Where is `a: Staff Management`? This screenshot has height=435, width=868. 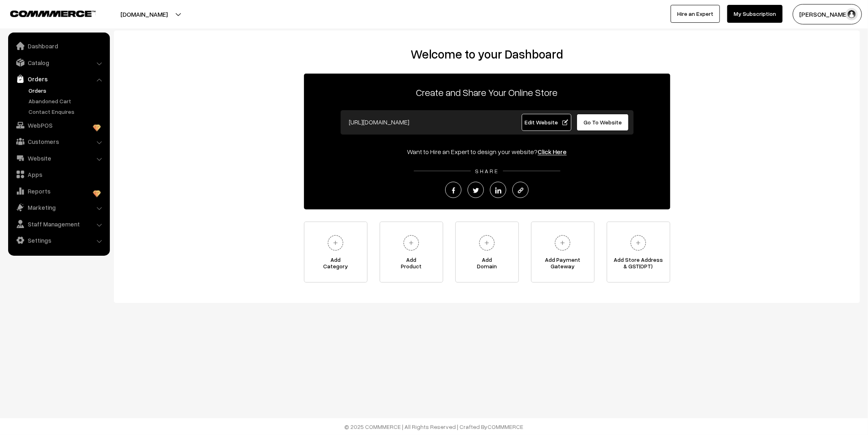
a: Staff Management is located at coordinates (59, 224).